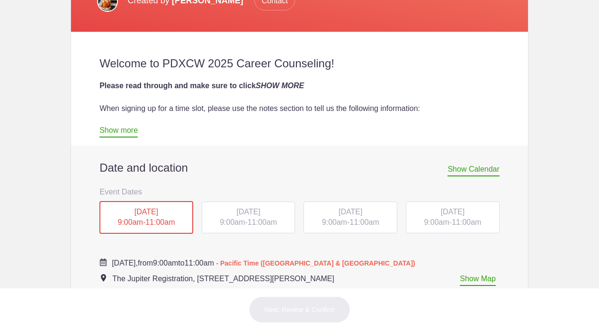  I want to click on h2: Date and location, so click(299, 168).